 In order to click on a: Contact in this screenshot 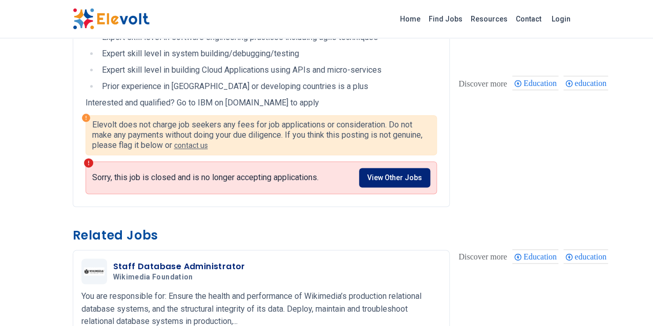, I will do `click(528, 19)`.